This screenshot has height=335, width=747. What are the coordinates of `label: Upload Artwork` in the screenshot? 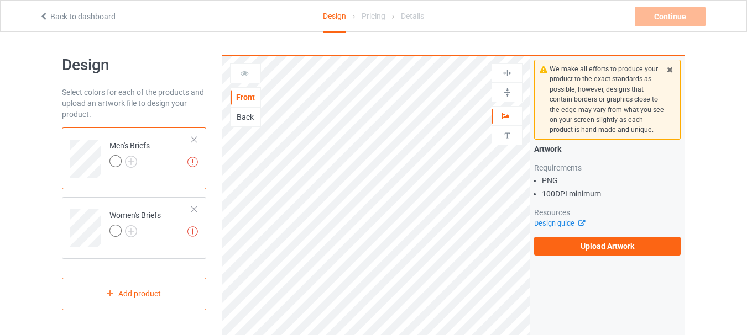 It's located at (607, 246).